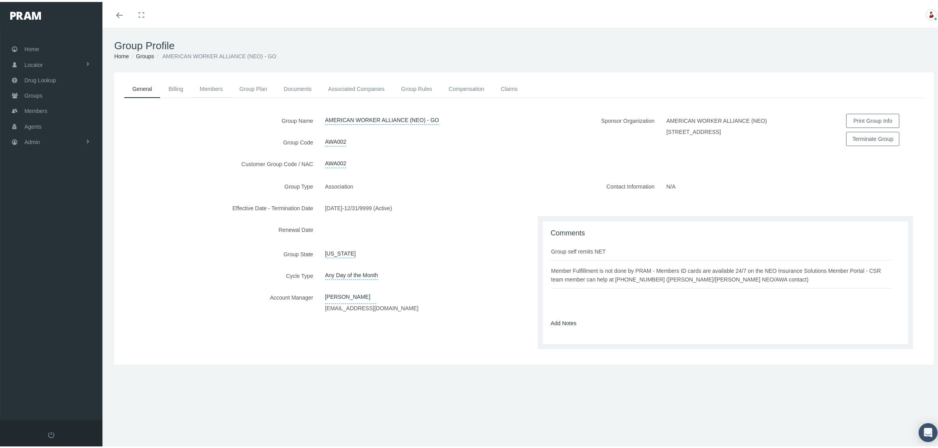  I want to click on a: Billing, so click(176, 87).